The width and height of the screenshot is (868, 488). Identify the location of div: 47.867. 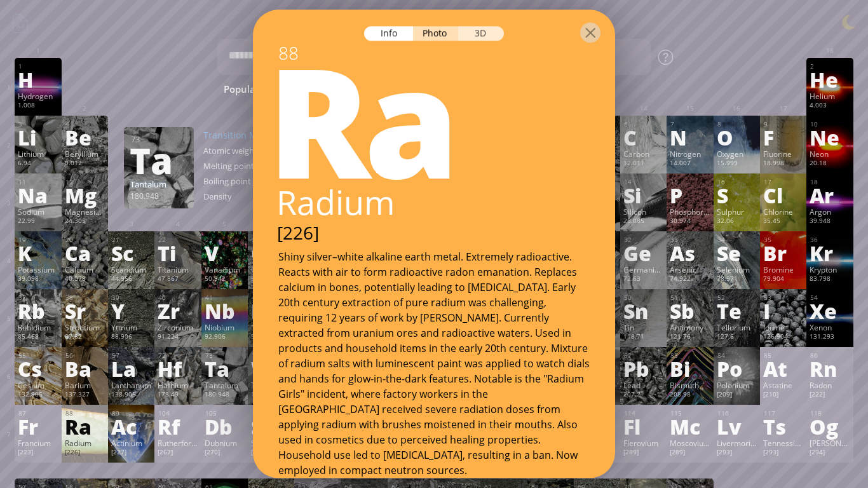
(177, 280).